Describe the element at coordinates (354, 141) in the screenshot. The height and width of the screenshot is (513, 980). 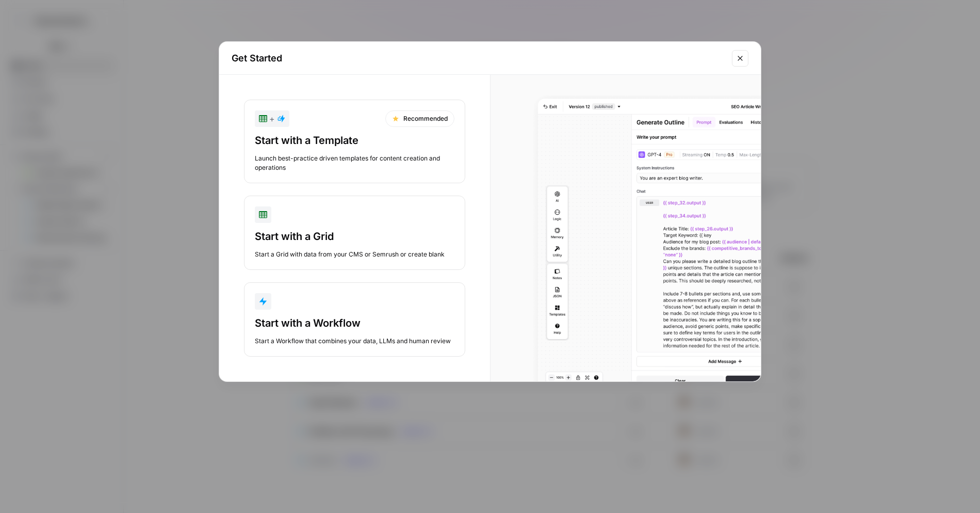
I see `button: +RecommendedStart with a TemplateLaunch best-practice driven templates for content creation and o...` at that location.